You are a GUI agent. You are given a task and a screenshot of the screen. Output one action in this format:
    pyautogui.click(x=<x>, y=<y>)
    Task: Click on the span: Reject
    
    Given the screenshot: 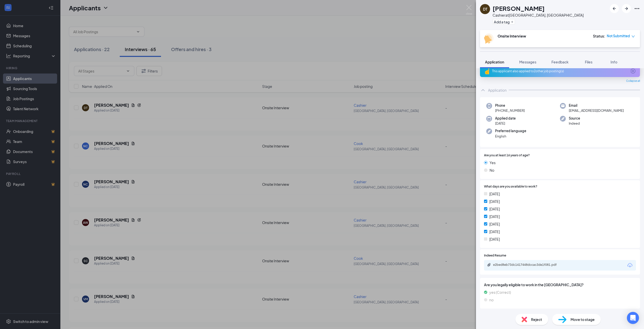 What is the action you would take?
    pyautogui.click(x=537, y=320)
    